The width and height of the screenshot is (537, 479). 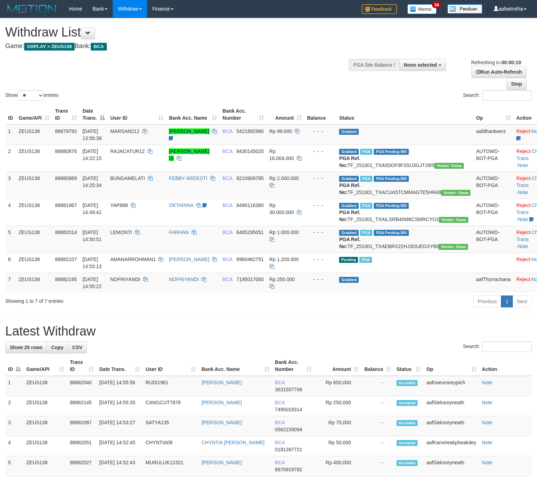 What do you see at coordinates (11, 282) in the screenshot?
I see `td: 7` at bounding box center [11, 282].